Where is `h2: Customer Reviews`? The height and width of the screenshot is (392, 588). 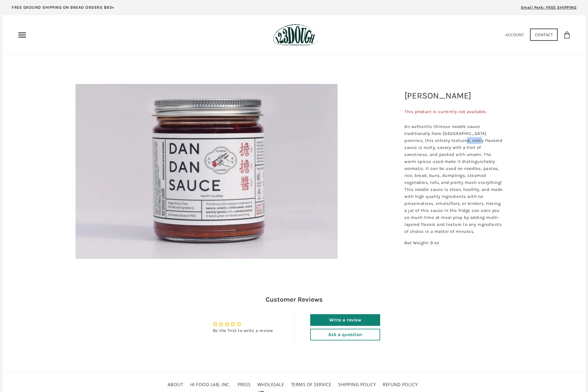
h2: Customer Reviews is located at coordinates (294, 300).